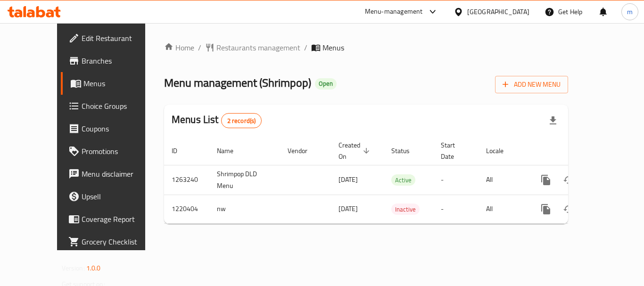 This screenshot has height=286, width=644. Describe the element at coordinates (258, 47) in the screenshot. I see `span: Restaurants management` at that location.